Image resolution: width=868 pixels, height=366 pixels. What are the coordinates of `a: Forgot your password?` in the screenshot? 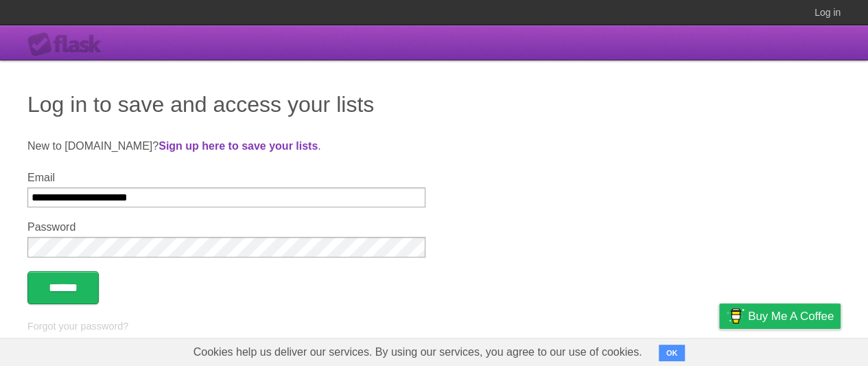 It's located at (78, 326).